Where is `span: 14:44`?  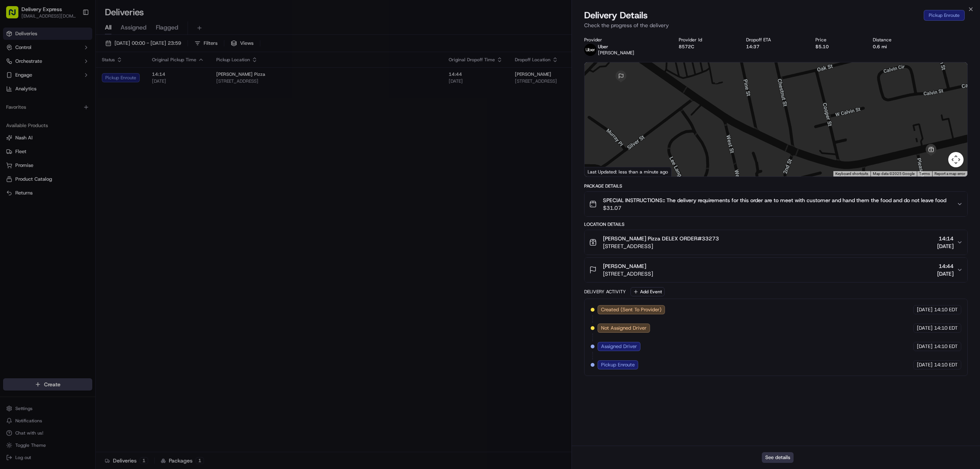
span: 14:44 is located at coordinates (945, 266).